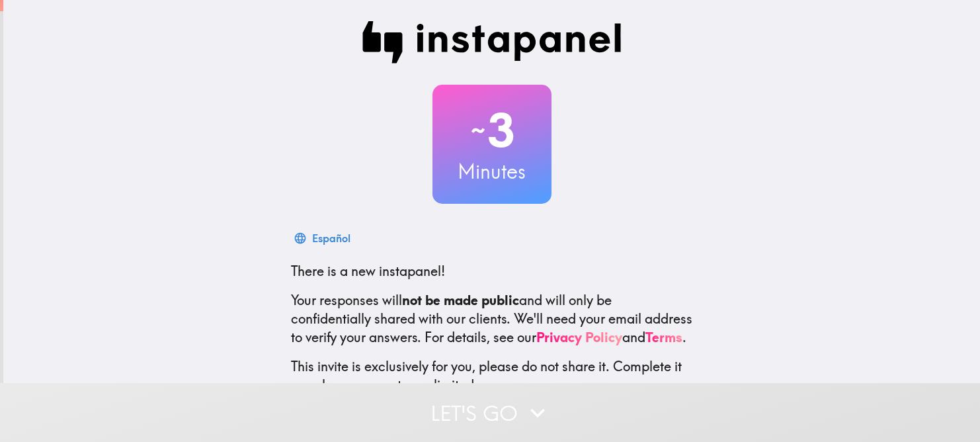  What do you see at coordinates (323, 238) in the screenshot?
I see `button: Español` at bounding box center [323, 238].